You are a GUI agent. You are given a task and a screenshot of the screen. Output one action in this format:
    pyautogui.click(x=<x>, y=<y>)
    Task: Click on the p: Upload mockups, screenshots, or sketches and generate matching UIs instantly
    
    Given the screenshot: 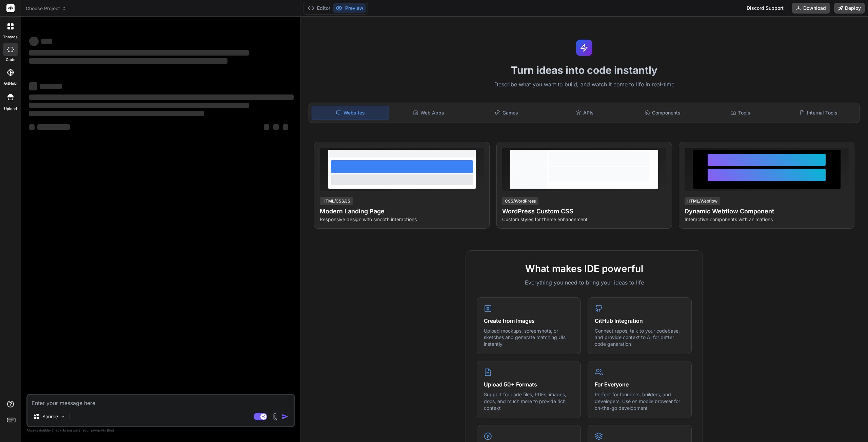 What is the action you would take?
    pyautogui.click(x=529, y=337)
    